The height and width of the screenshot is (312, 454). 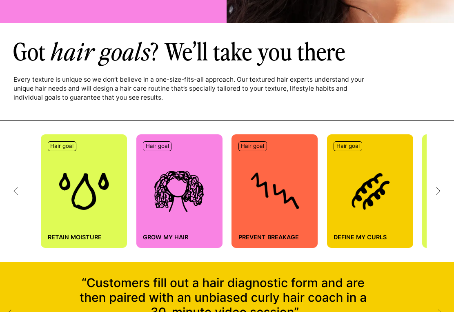 I want to click on p: Every texture is unique so we don’t believe in a one-size-fits-all approach. Our textured hair ex..., so click(x=195, y=89).